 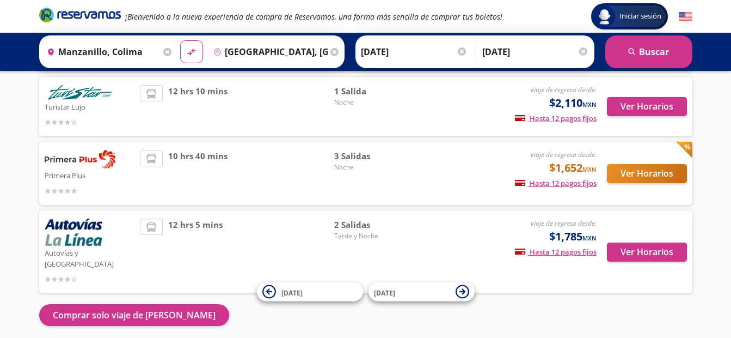 I want to click on button: Buscar, so click(x=649, y=52).